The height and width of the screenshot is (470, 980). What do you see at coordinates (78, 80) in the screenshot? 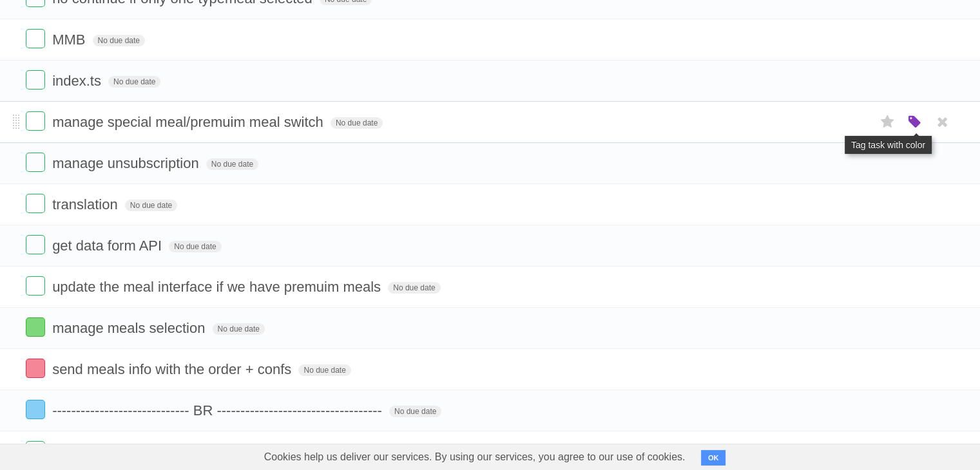
I see `span: index.ts` at bounding box center [78, 80].